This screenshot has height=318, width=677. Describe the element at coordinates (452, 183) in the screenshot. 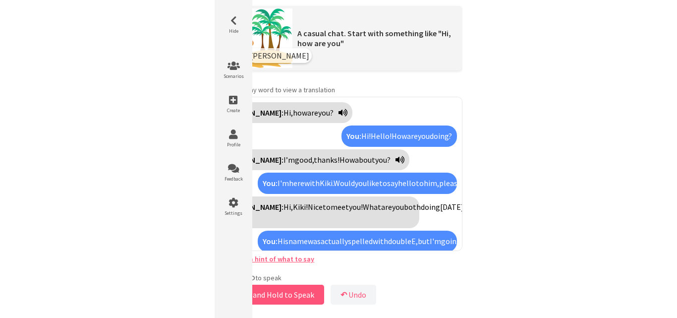

I see `span: please?` at that location.